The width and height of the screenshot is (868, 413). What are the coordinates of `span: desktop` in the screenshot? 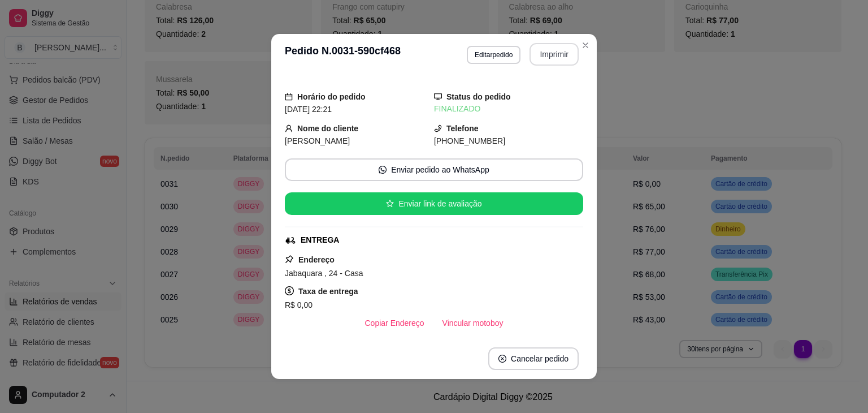 It's located at (438, 97).